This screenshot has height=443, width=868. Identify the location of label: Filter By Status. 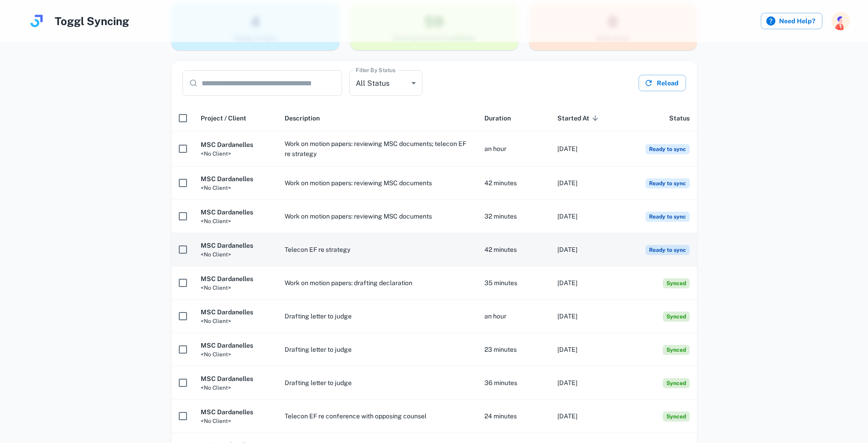
(375, 70).